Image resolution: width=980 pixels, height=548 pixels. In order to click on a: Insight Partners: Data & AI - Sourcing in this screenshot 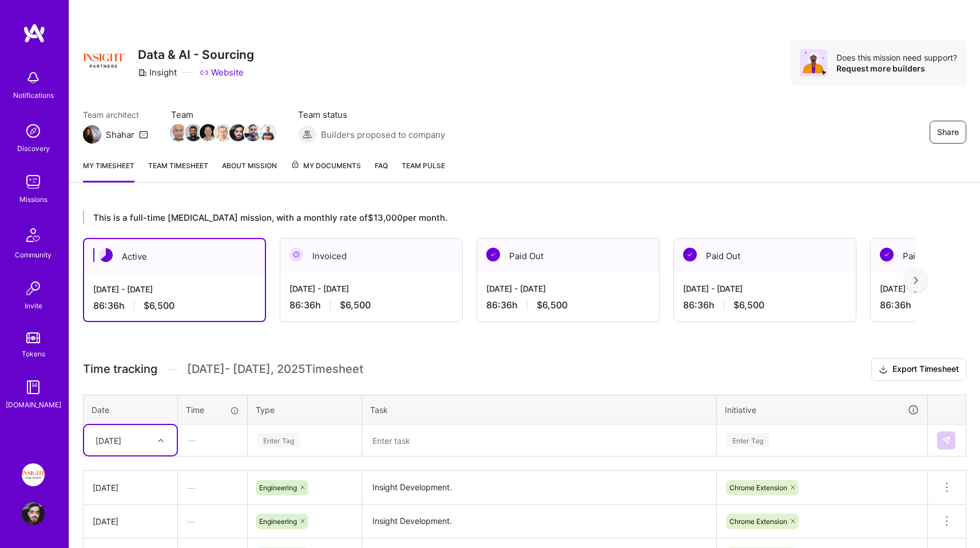, I will do `click(33, 474)`.